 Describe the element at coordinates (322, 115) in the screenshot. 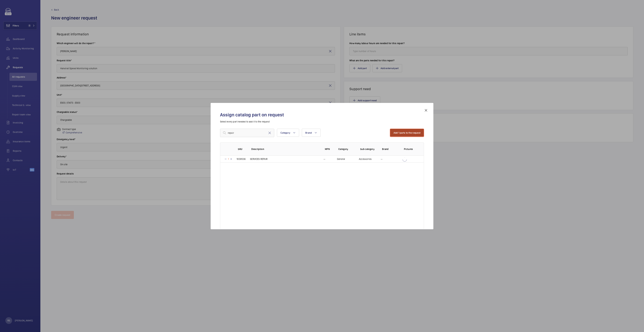

I see `h2: Assign catalog part on request` at that location.